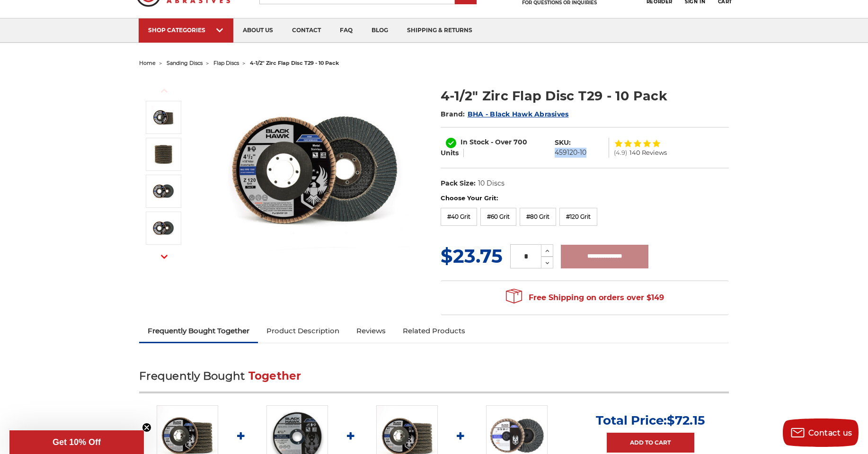 This screenshot has height=454, width=868. Describe the element at coordinates (434, 331) in the screenshot. I see `a: Related Products` at that location.